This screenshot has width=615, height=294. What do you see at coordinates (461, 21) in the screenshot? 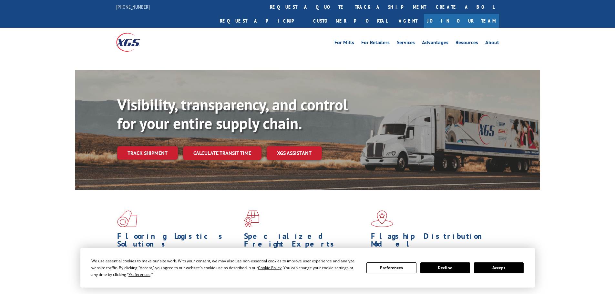
I see `a: Join Our Team` at bounding box center [461, 21].